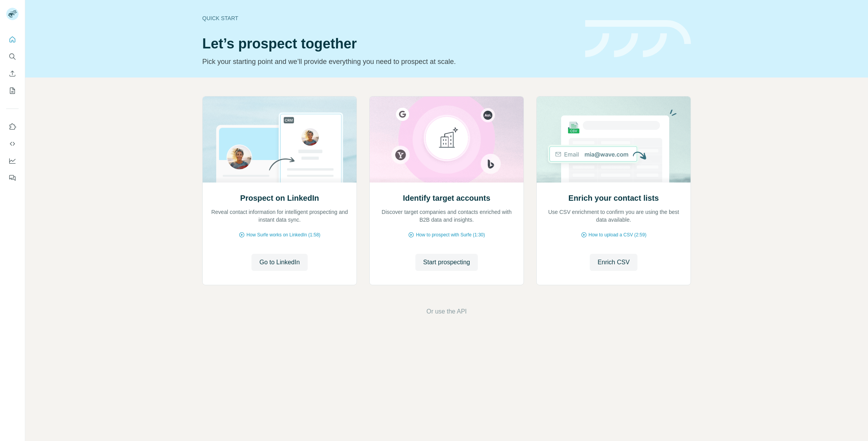 The height and width of the screenshot is (441, 868). What do you see at coordinates (447, 216) in the screenshot?
I see `p: Discover target companies and contacts enriched with B2B data and insights.` at bounding box center [447, 216].